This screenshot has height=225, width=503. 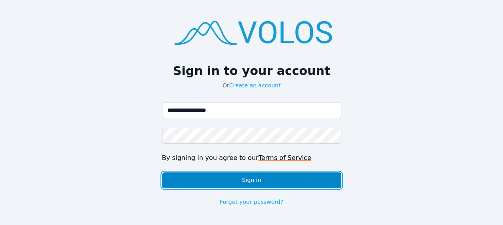 What do you see at coordinates (285, 158) in the screenshot?
I see `a: Terms of Service` at bounding box center [285, 158].